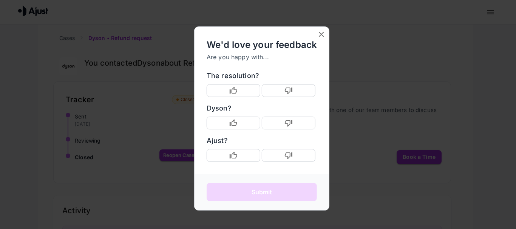 Image resolution: width=516 pixels, height=229 pixels. Describe the element at coordinates (262, 141) in the screenshot. I see `p: Ajust?` at that location.